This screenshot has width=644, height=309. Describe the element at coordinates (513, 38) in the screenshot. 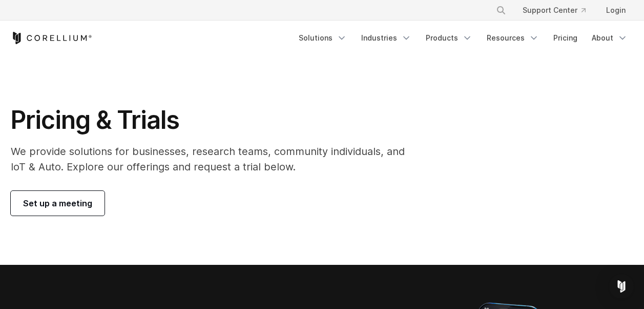

I see `a: Resources` at that location.